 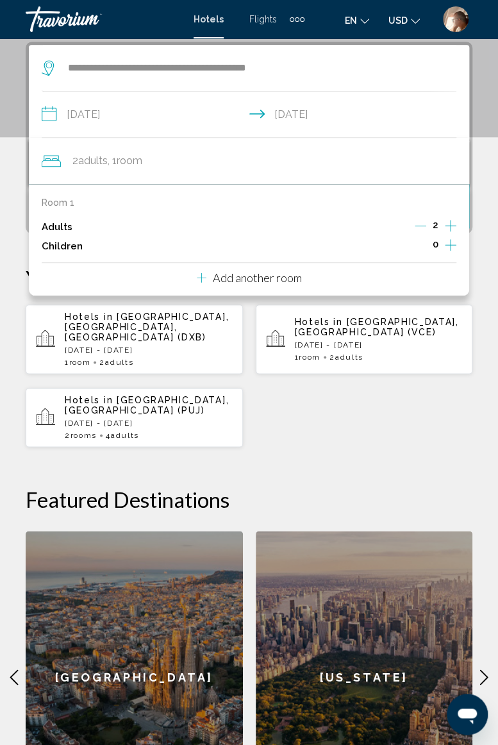 What do you see at coordinates (208, 19) in the screenshot?
I see `a: Hotels` at bounding box center [208, 19].